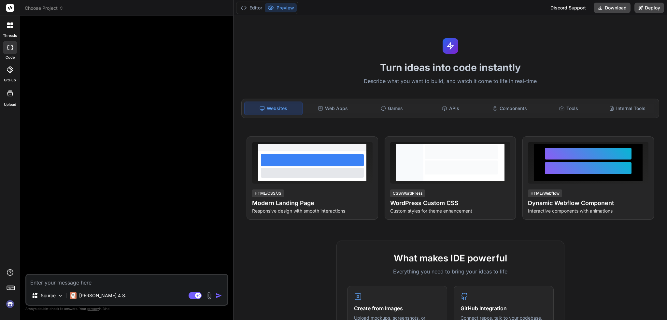 Image resolution: width=667 pixels, height=320 pixels. What do you see at coordinates (649, 8) in the screenshot?
I see `button: Deploy` at bounding box center [649, 8].